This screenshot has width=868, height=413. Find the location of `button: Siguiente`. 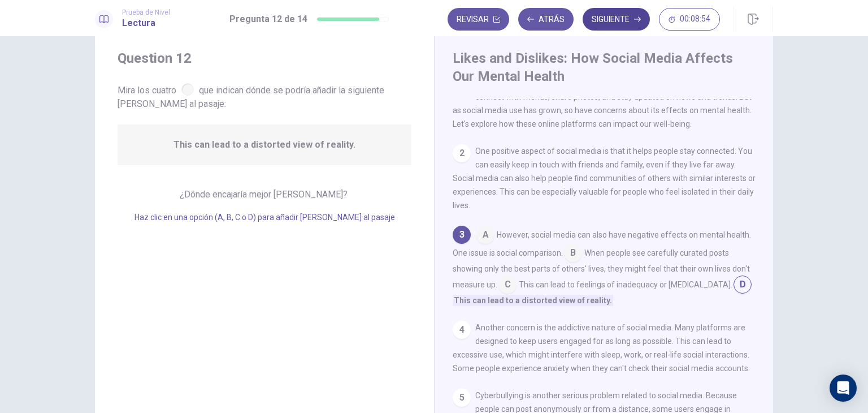

button: Siguiente is located at coordinates (616, 19).